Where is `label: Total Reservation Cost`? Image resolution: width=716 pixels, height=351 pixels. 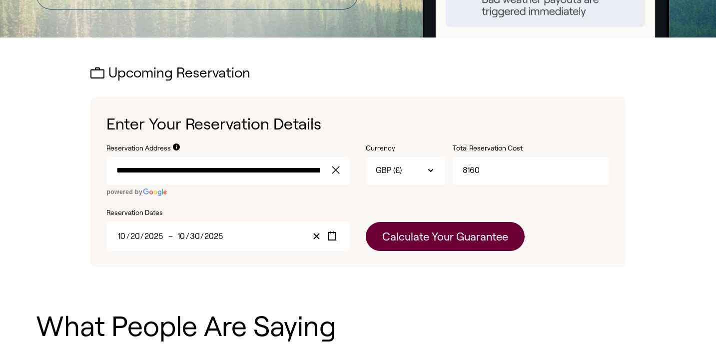
label: Total Reservation Cost is located at coordinates (503, 148).